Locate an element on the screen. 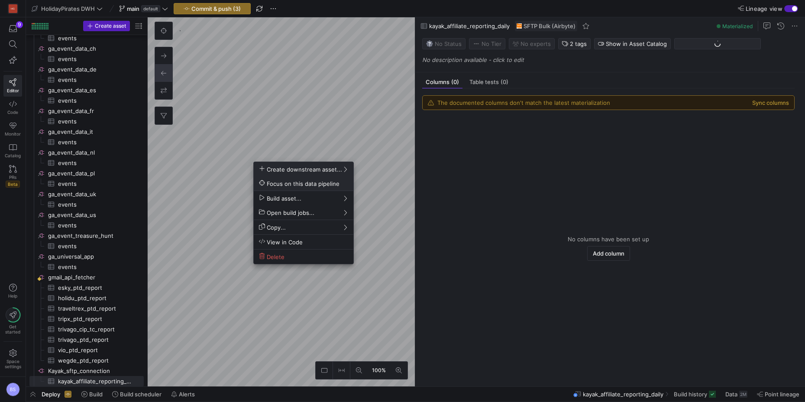 The height and width of the screenshot is (402, 805). span: Build asset... is located at coordinates (280, 198).